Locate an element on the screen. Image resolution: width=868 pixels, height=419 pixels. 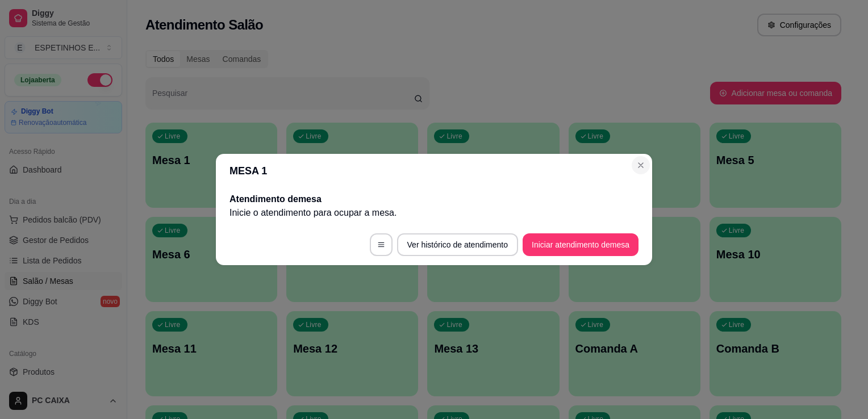
header: MESA 1 is located at coordinates (434, 171).